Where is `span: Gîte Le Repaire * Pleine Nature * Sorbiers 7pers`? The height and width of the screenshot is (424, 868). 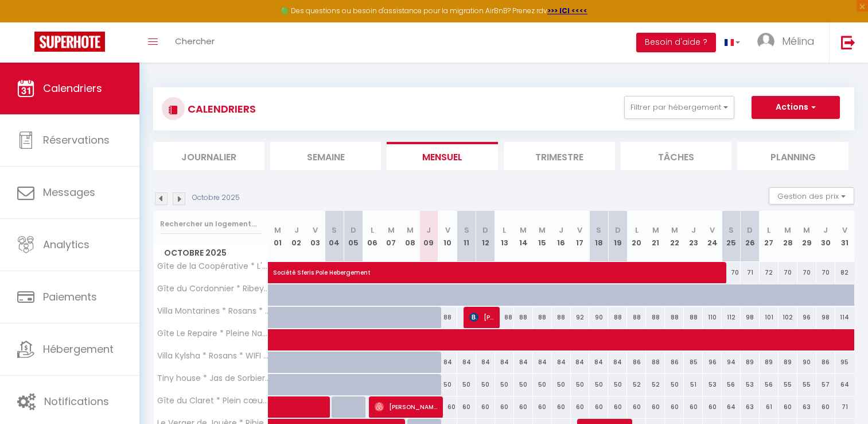 span: Gîte Le Repaire * Pleine Nature * Sorbiers 7pers is located at coordinates (213, 333).